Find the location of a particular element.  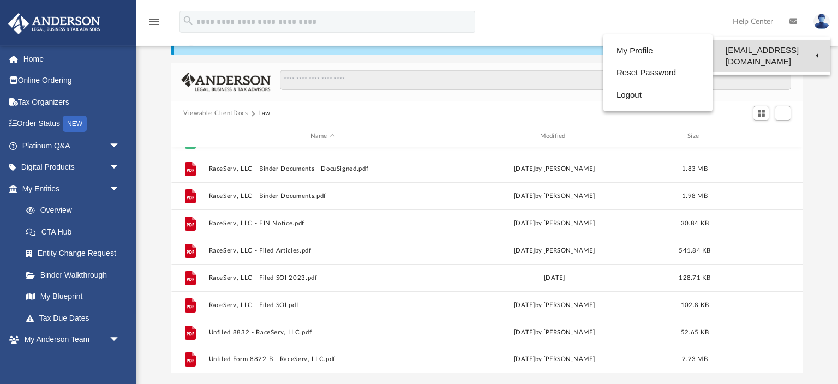

button: RaceServ, LLC - Filed SOI 2023.pdf is located at coordinates (322, 278).